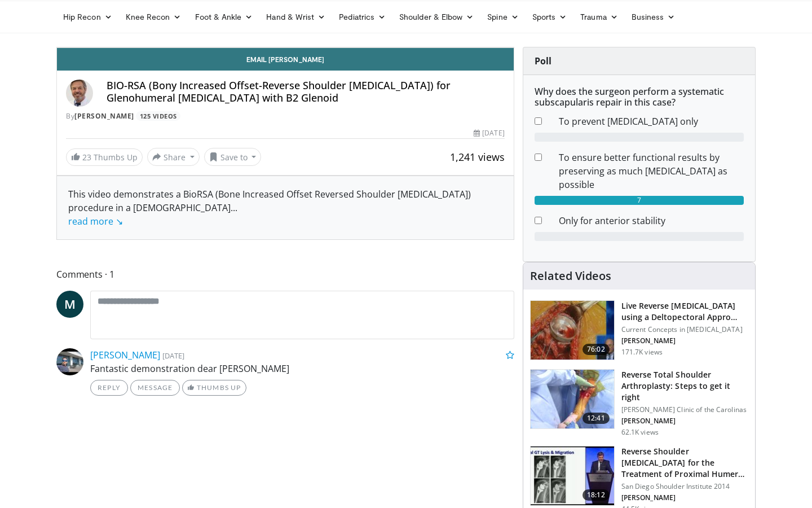  Describe the element at coordinates (571, 276) in the screenshot. I see `h4: Related Videos` at that location.